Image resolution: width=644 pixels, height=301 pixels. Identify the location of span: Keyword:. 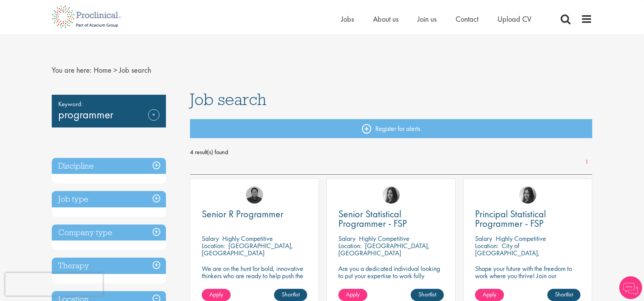
(109, 104).